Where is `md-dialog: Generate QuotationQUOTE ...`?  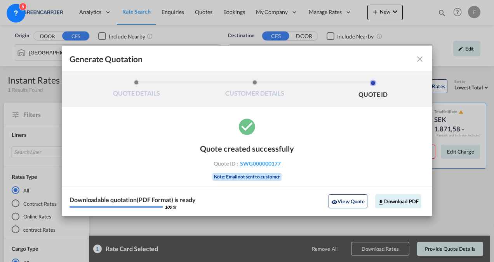
md-dialog: Generate QuotationQUOTE ... is located at coordinates (247, 131).